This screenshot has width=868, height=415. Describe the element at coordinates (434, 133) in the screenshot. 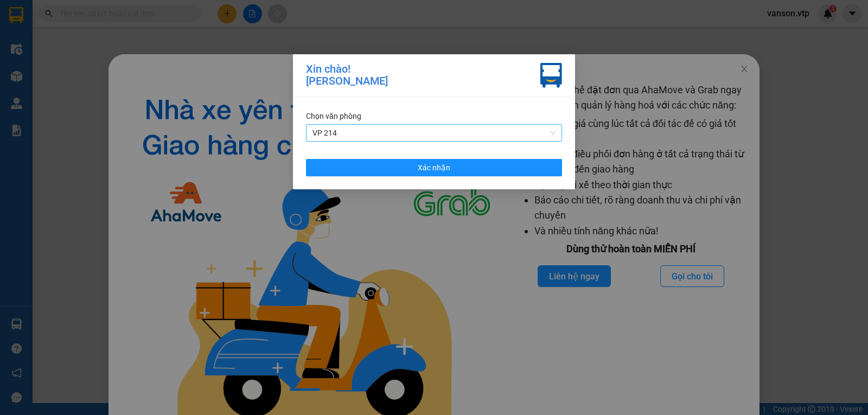

I see `span: VP 214` at that location.